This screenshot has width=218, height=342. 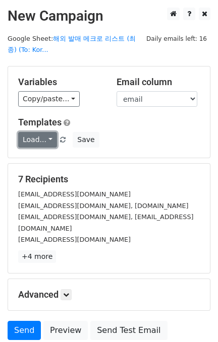 What do you see at coordinates (129, 331) in the screenshot?
I see `a: Send Test Email` at bounding box center [129, 331].